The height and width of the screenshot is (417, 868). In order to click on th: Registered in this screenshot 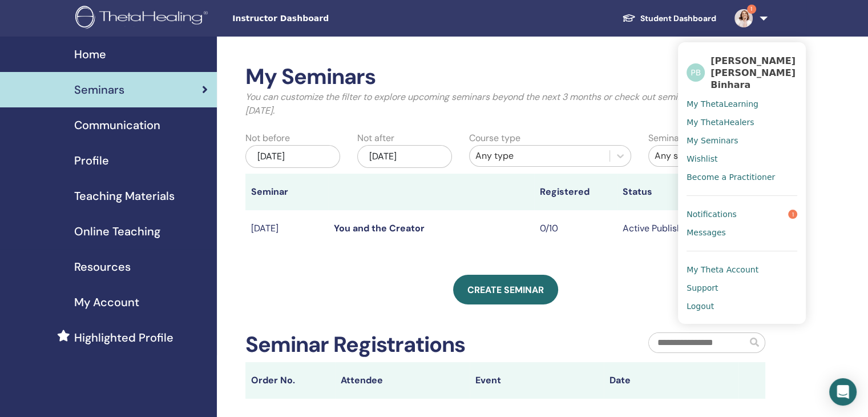, I will do `click(576, 192)`.